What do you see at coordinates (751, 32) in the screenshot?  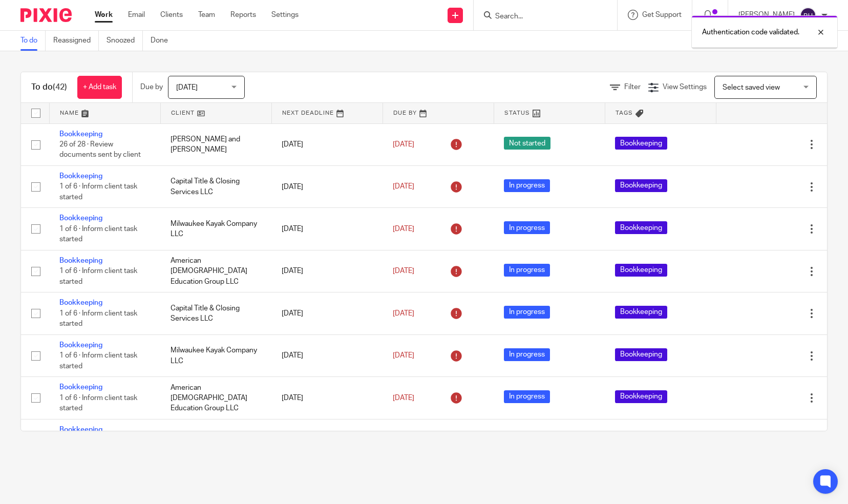 I see `p: Authentication code validated.` at bounding box center [751, 32].